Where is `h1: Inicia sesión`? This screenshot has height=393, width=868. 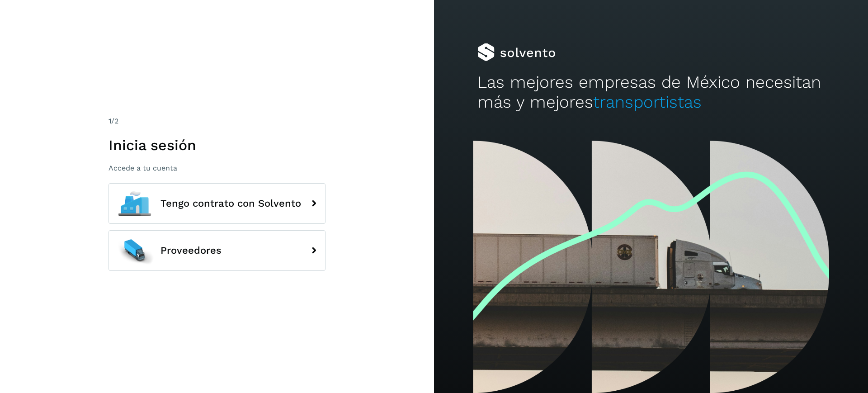 h1: Inicia sesión is located at coordinates (217, 145).